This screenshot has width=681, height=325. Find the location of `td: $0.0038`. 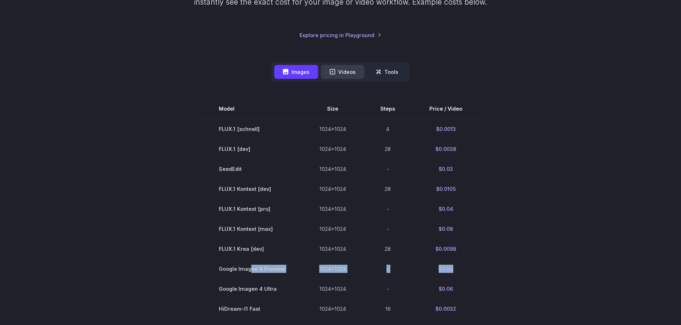

td: $0.0038 is located at coordinates (445, 149).